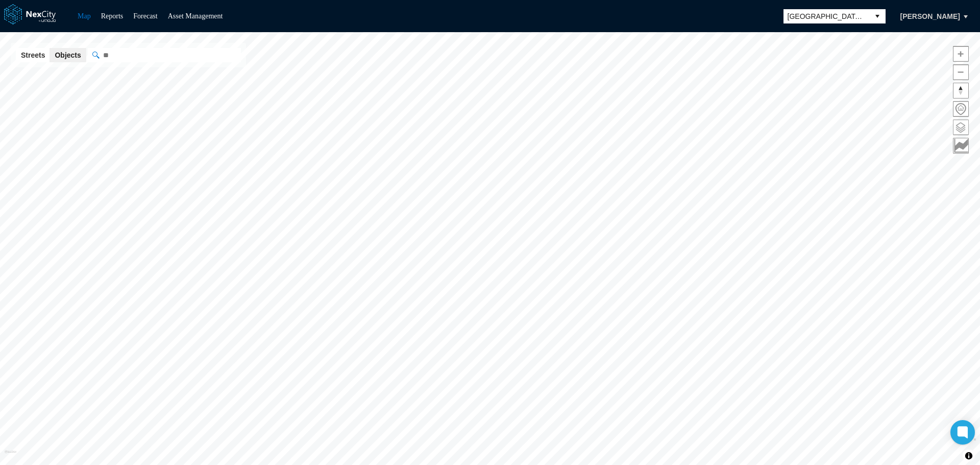  Describe the element at coordinates (960, 91) in the screenshot. I see `button: Reset bearing to north` at that location.